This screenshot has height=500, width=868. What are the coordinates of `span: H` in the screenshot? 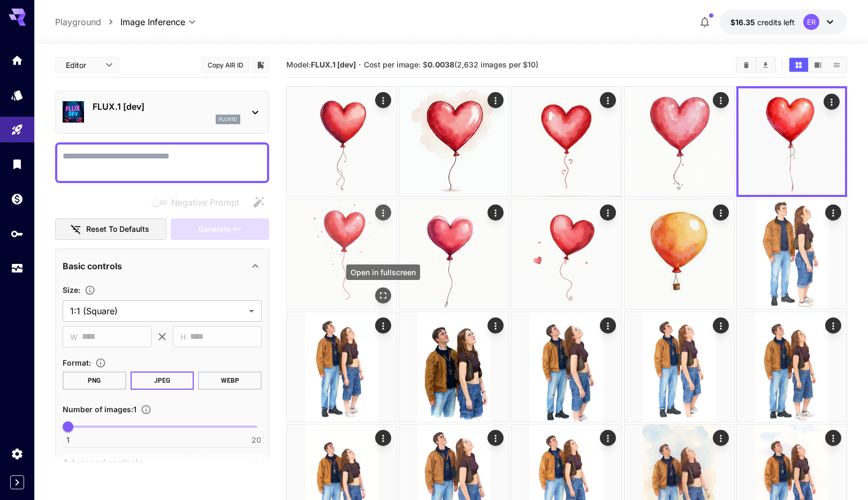 It's located at (183, 337).